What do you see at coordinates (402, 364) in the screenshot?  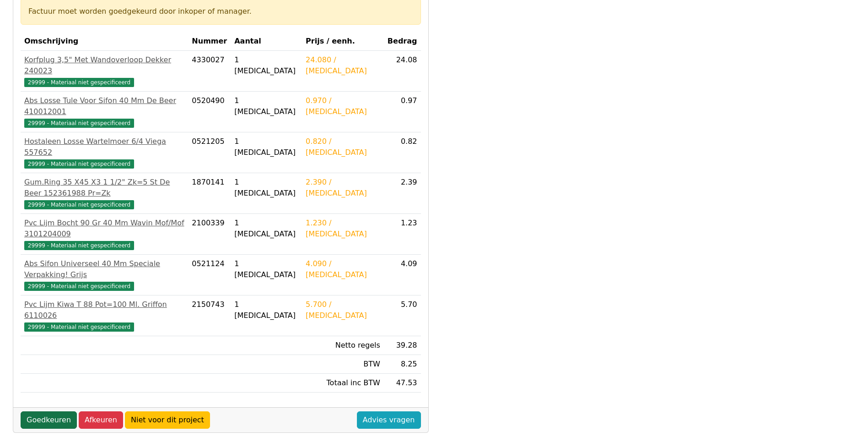 I see `td: 8.25` at bounding box center [402, 364].